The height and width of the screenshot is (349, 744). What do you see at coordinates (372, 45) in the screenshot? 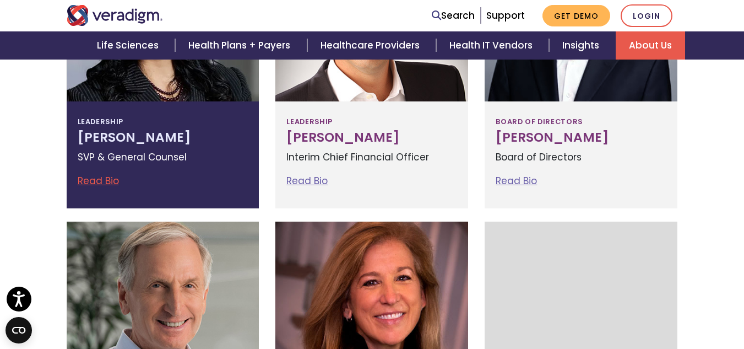
I see `a: Healthcare Providers` at bounding box center [372, 45].